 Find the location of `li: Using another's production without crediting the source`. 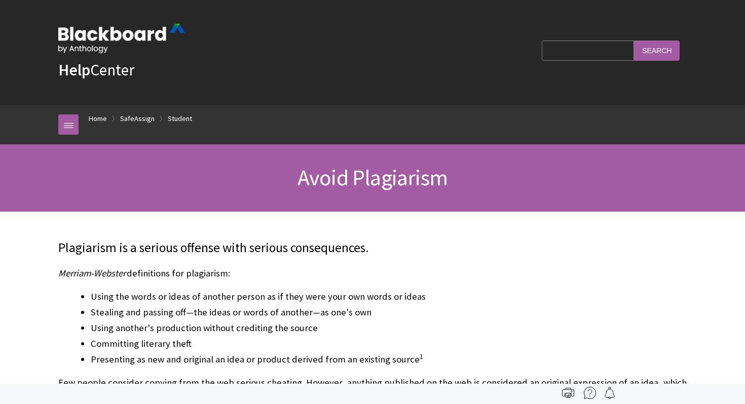

li: Using another's production without crediting the source is located at coordinates (389, 328).